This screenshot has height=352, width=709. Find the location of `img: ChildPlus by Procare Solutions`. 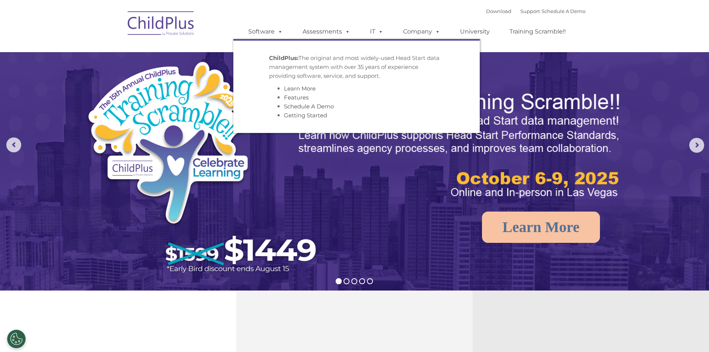

img: ChildPlus by Procare Solutions is located at coordinates (161, 25).